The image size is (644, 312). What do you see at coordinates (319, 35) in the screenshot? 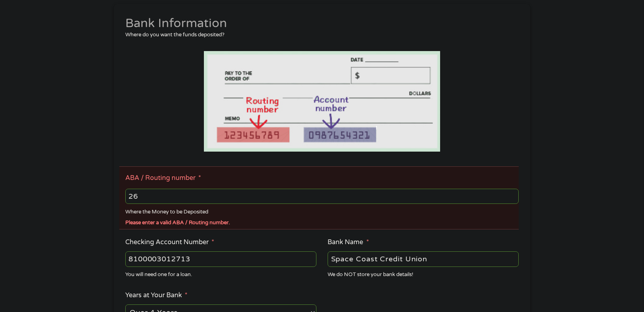
I see `div: Where do you want the funds deposited?` at bounding box center [319, 35].